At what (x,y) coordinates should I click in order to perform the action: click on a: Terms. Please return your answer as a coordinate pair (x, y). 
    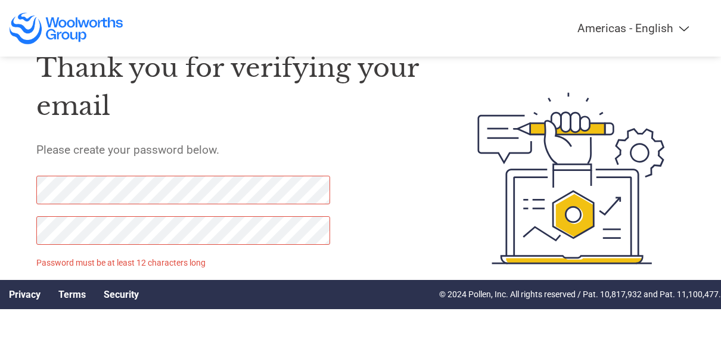
    Looking at the image, I should click on (72, 294).